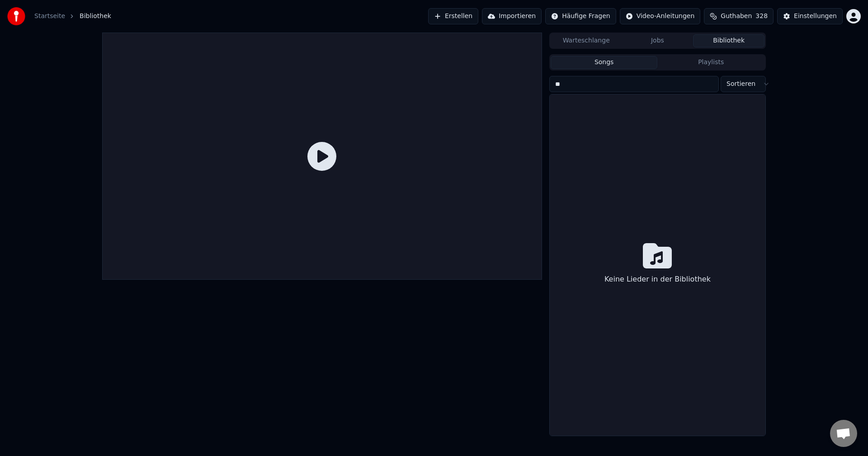 This screenshot has width=868, height=456. I want to click on div: Keine Lieder in der Bibliothek, so click(657, 279).